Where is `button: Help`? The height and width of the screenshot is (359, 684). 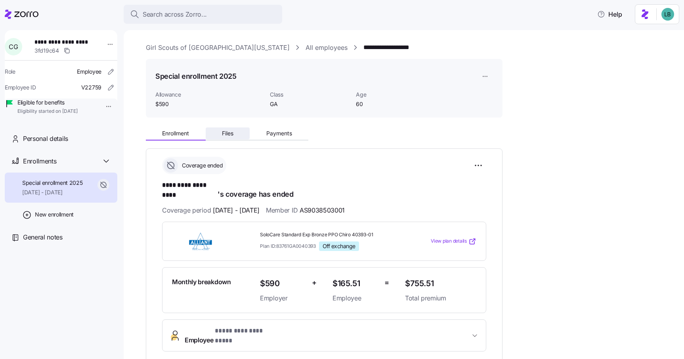 button: Help is located at coordinates (609, 14).